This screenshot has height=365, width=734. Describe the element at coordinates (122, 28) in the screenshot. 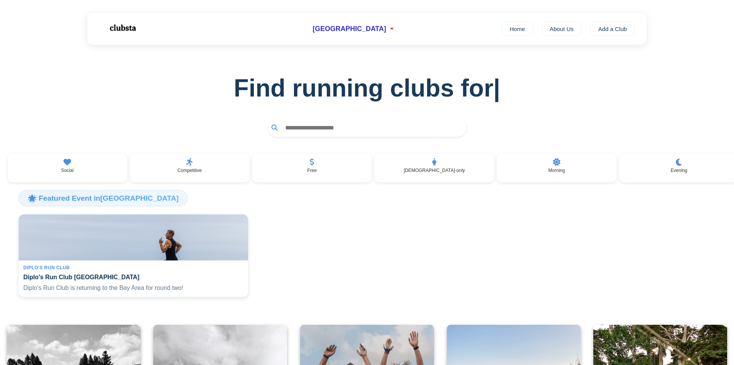

I see `img: Logo` at that location.